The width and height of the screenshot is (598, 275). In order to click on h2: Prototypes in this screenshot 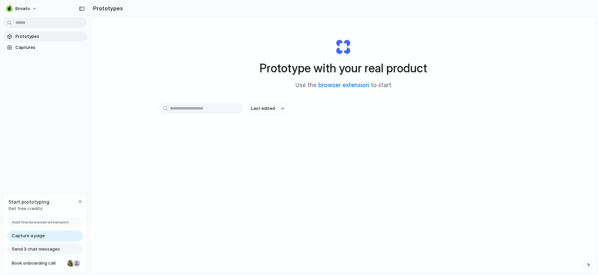, I will do `click(107, 8)`.